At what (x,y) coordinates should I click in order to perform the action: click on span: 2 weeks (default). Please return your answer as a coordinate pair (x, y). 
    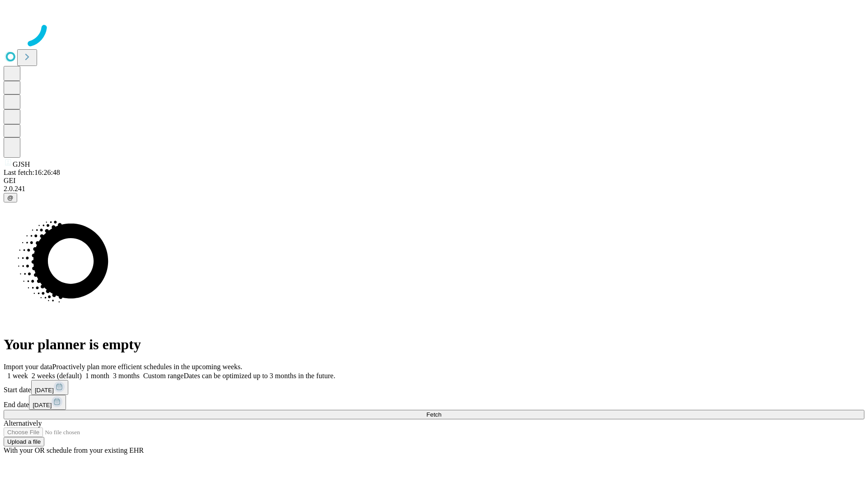
    Looking at the image, I should click on (57, 375).